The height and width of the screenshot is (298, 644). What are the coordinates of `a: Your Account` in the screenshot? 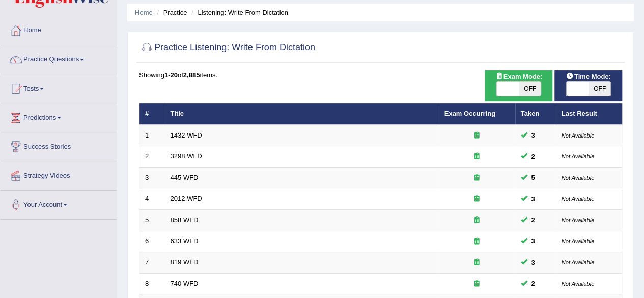 It's located at (59, 203).